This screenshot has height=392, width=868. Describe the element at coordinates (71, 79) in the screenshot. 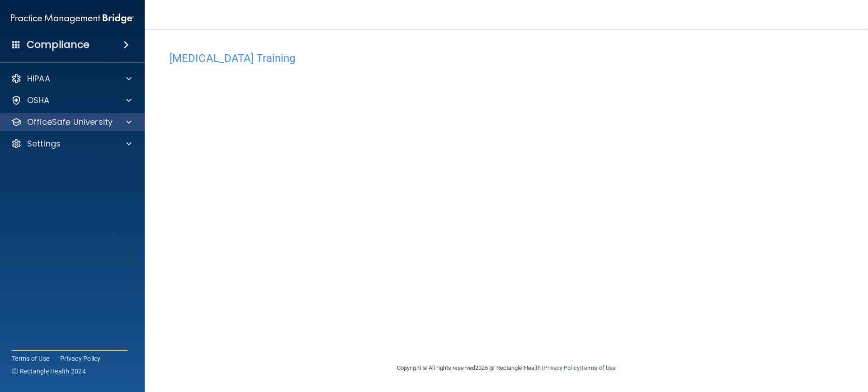

I see `a: HIPAA` at that location.